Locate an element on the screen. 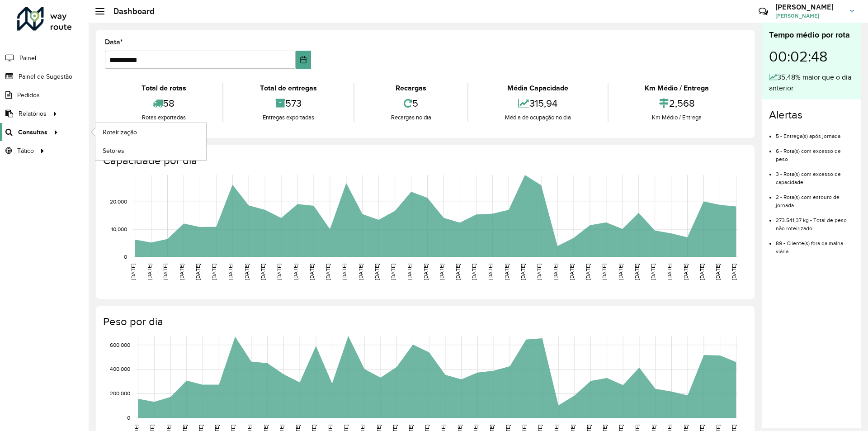 This screenshot has height=431, width=868. label: Data is located at coordinates (114, 42).